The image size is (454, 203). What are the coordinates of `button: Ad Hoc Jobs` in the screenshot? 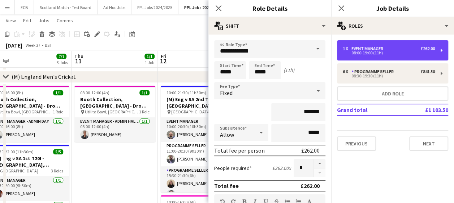 It's located at (114, 7).